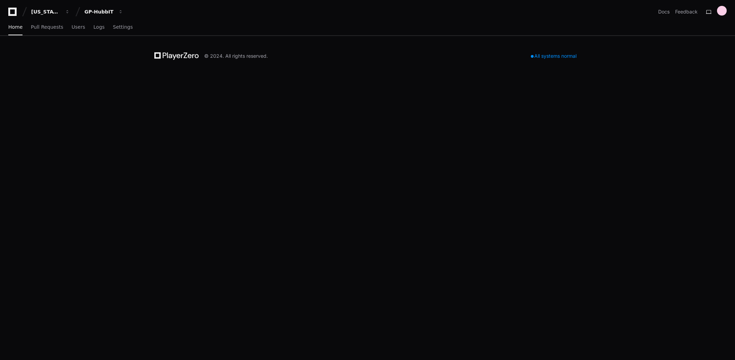 This screenshot has width=735, height=360. I want to click on span: Logs, so click(99, 27).